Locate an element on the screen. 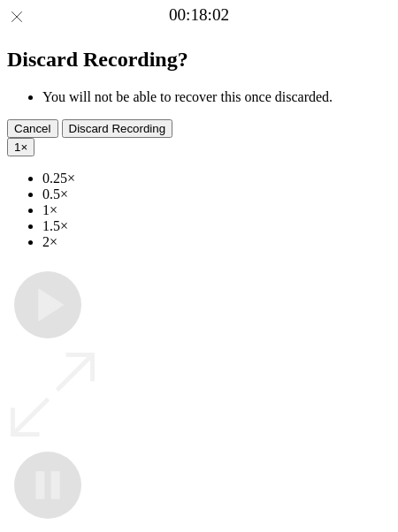 This screenshot has height=532, width=398. li: 0.25× is located at coordinates (217, 179).